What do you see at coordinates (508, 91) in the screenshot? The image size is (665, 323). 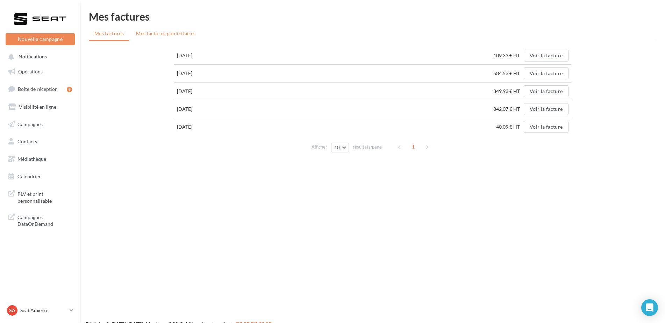 I see `span: 349.93 € HT` at bounding box center [508, 91].